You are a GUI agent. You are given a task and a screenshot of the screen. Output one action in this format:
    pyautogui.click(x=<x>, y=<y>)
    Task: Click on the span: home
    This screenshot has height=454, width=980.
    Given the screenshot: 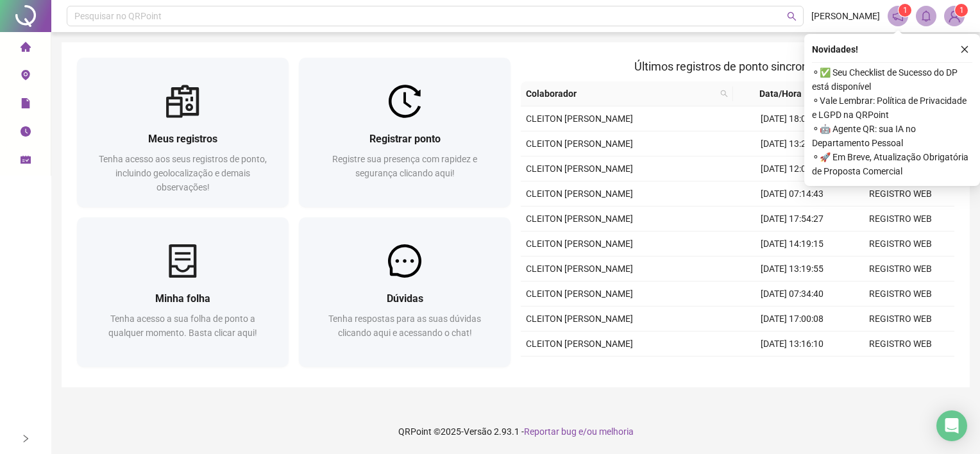 What is the action you would take?
    pyautogui.click(x=25, y=49)
    